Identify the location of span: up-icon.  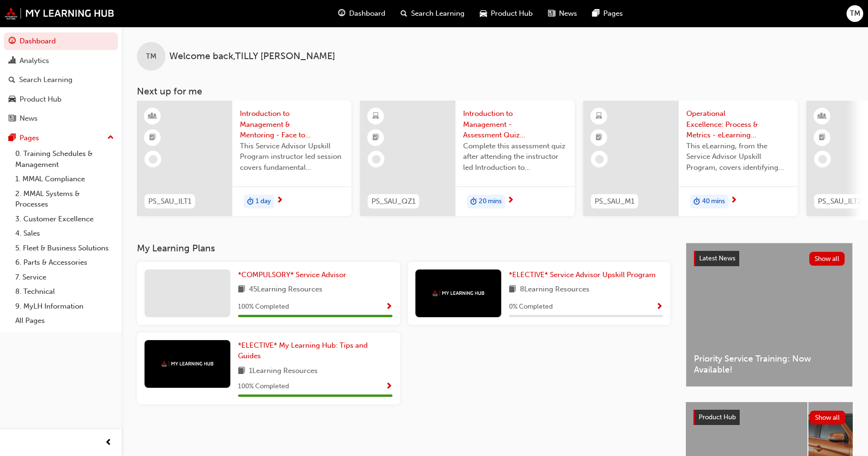
(111, 138).